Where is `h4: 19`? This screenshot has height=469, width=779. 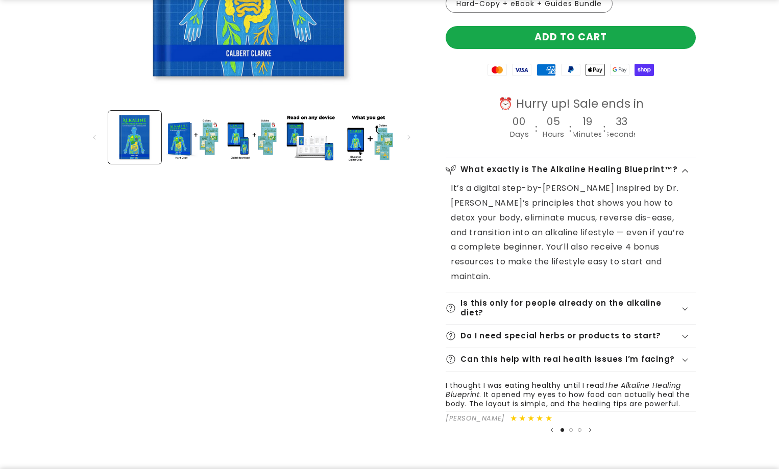 h4: 19 is located at coordinates (588, 121).